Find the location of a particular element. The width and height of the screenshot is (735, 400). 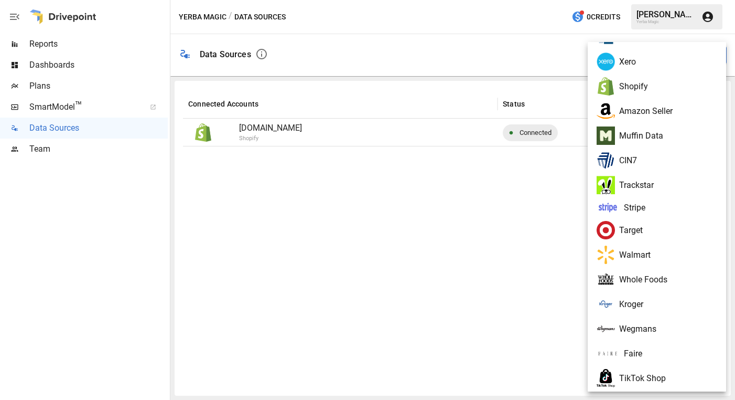

li: Whole Foods is located at coordinates (657, 279).